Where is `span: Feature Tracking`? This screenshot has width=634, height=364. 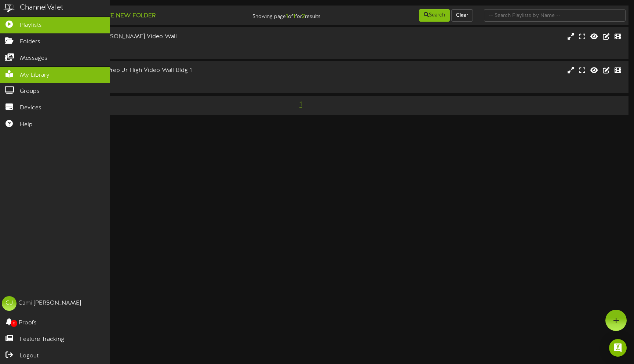 span: Feature Tracking is located at coordinates (41, 339).